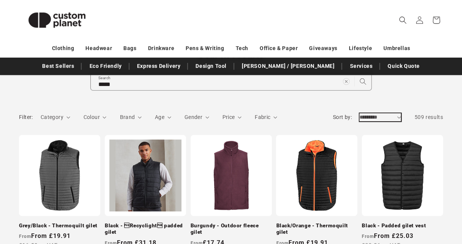 The width and height of the screenshot is (462, 244). Describe the element at coordinates (52, 117) in the screenshot. I see `span: Category` at that location.